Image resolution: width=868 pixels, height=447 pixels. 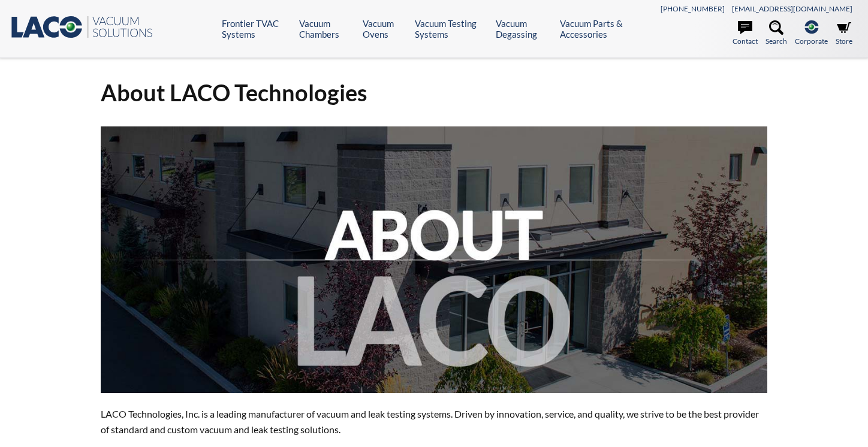 What do you see at coordinates (384, 29) in the screenshot?
I see `a: Vacuum Ovens` at bounding box center [384, 29].